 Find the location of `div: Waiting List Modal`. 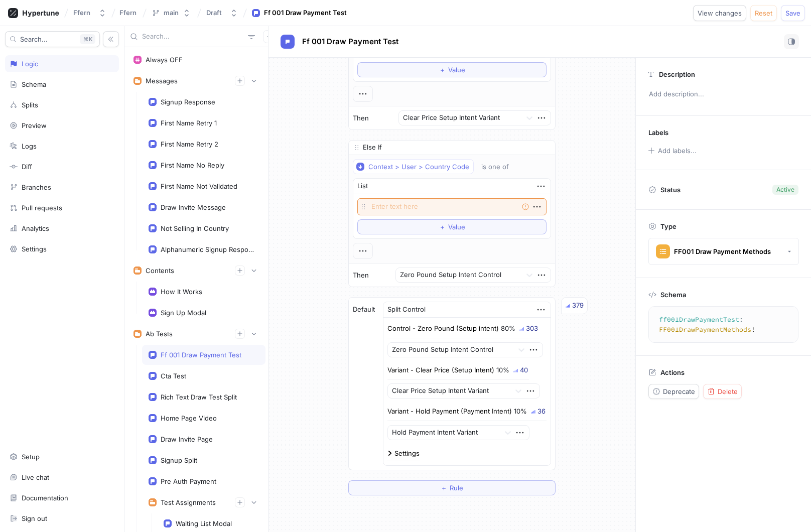

div: Waiting List Modal is located at coordinates (204, 523).